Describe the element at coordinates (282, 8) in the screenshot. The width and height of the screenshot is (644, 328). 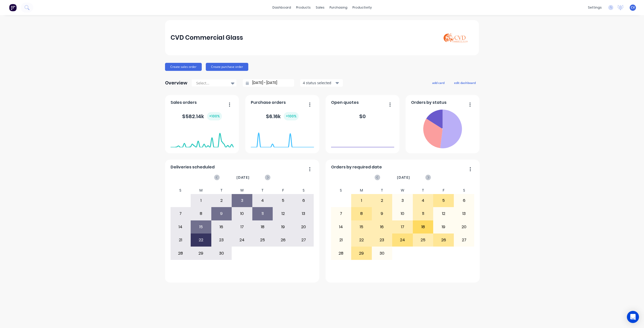
I see `a: dashboard` at that location.